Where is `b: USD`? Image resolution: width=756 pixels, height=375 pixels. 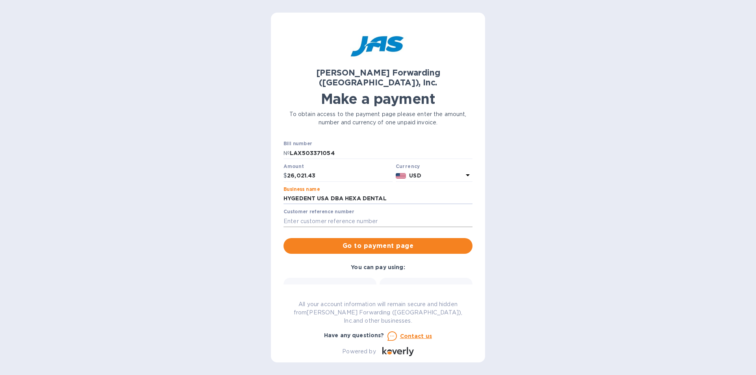 b: USD is located at coordinates (415, 176).